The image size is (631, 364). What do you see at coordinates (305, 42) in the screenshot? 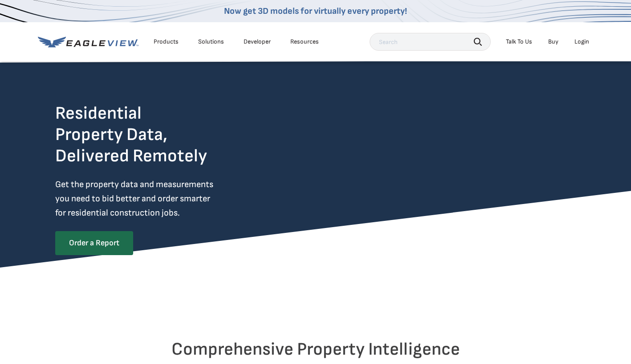
I see `div: Resources` at bounding box center [305, 42].